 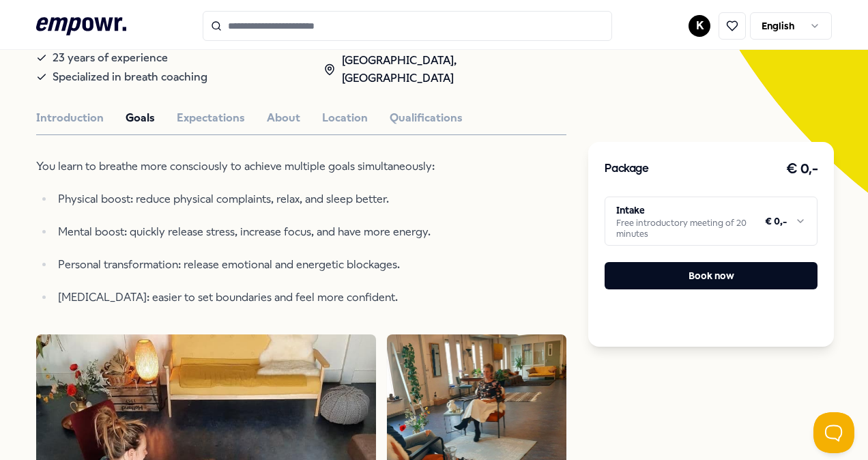 I want to click on h3: € 0,-, so click(x=801, y=169).